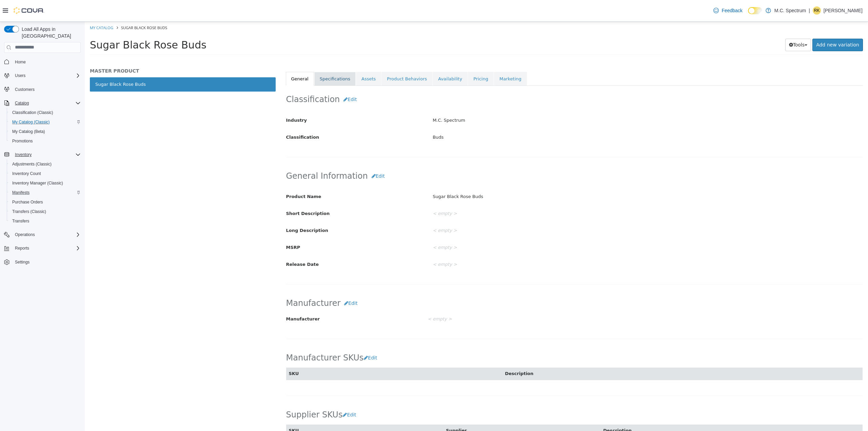 The image size is (868, 431). I want to click on a: General, so click(215, 58).